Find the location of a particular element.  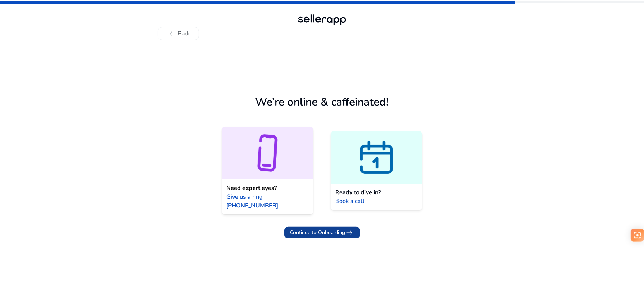

span: Continue to Onboarding is located at coordinates (318, 232).